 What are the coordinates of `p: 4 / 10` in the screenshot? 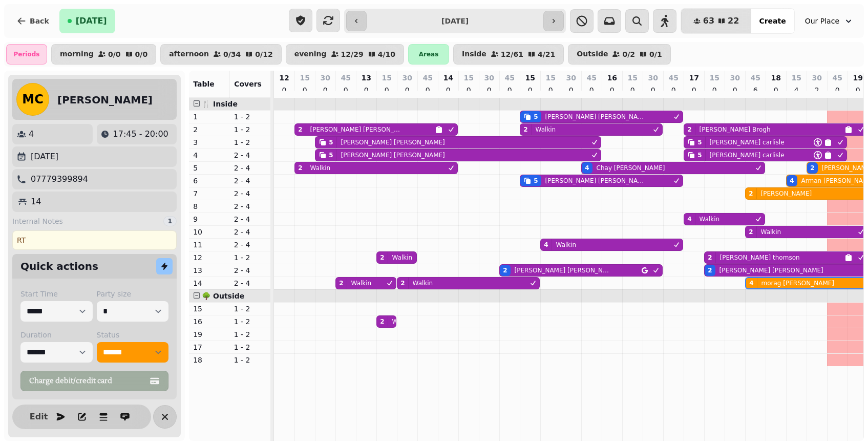 It's located at (387, 54).